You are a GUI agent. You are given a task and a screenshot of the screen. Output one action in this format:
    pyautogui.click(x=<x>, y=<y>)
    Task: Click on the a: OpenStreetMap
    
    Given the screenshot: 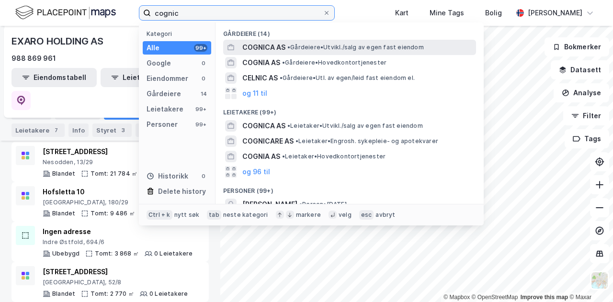 What is the action you would take?
    pyautogui.click(x=494, y=297)
    